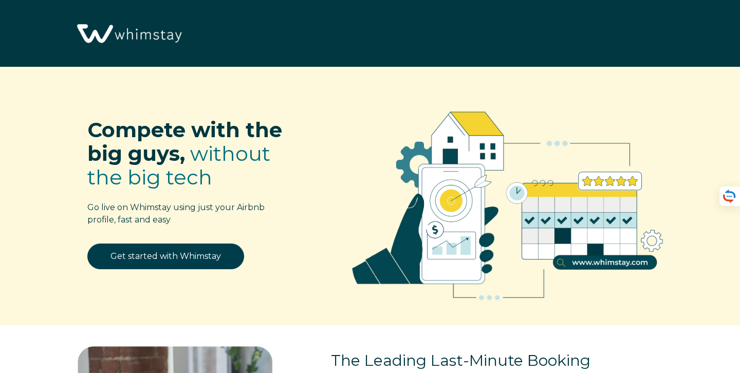  I want to click on span: Compete with the big guys,, so click(184, 141).